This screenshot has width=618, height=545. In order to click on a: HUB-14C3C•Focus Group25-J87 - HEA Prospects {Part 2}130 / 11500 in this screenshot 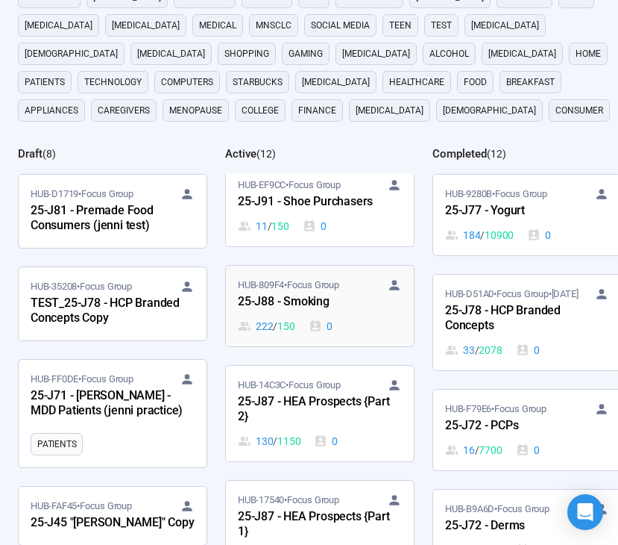, I will do `click(320, 413)`.